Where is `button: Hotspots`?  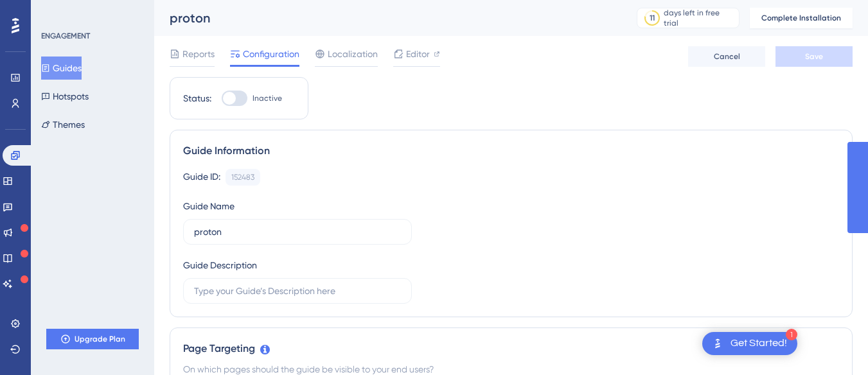
button: Hotspots is located at coordinates (65, 96).